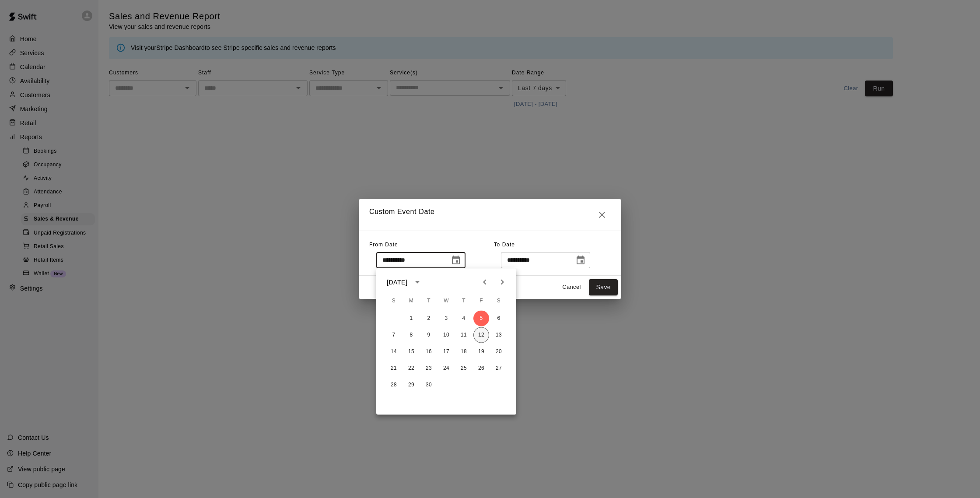  What do you see at coordinates (446, 368) in the screenshot?
I see `button: 24` at bounding box center [446, 368].